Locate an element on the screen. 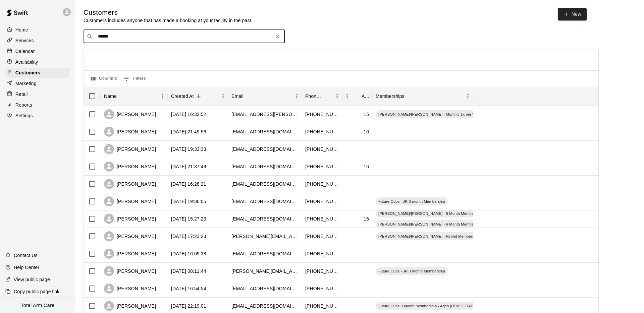  div: melwojdala@gmail.com is located at coordinates (265, 306).